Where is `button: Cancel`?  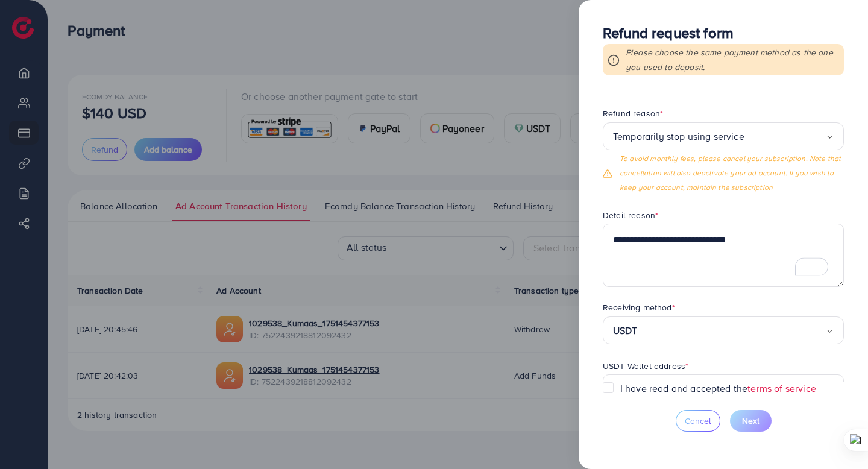
button: Cancel is located at coordinates (698, 421).